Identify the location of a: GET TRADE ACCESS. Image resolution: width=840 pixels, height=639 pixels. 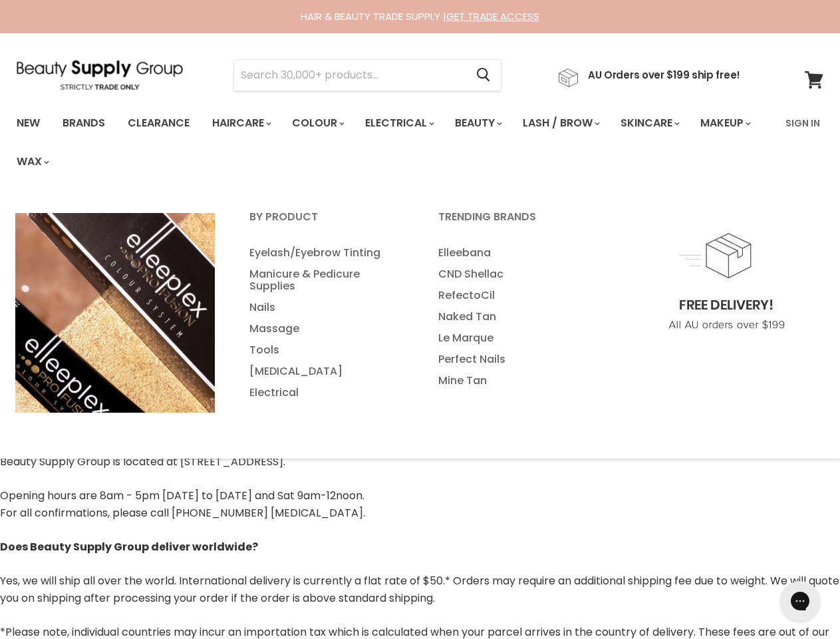
(493, 16).